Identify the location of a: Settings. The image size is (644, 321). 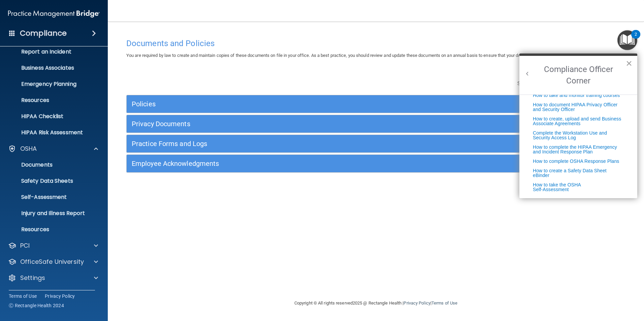
(53, 278).